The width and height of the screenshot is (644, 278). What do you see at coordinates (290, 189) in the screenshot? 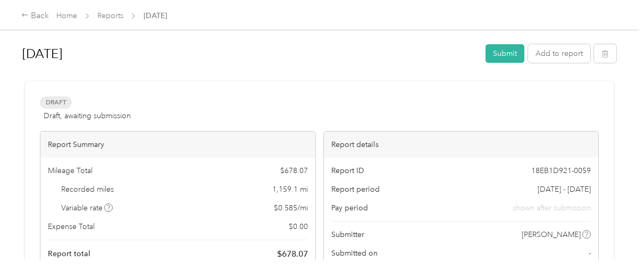
I see `span: 1,159.1 mi` at bounding box center [290, 189].